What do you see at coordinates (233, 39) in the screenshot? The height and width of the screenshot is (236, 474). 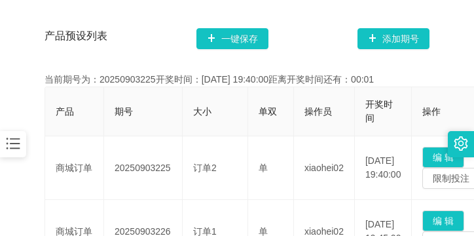 I see `button: 图标: plus一键保存` at bounding box center [233, 39].